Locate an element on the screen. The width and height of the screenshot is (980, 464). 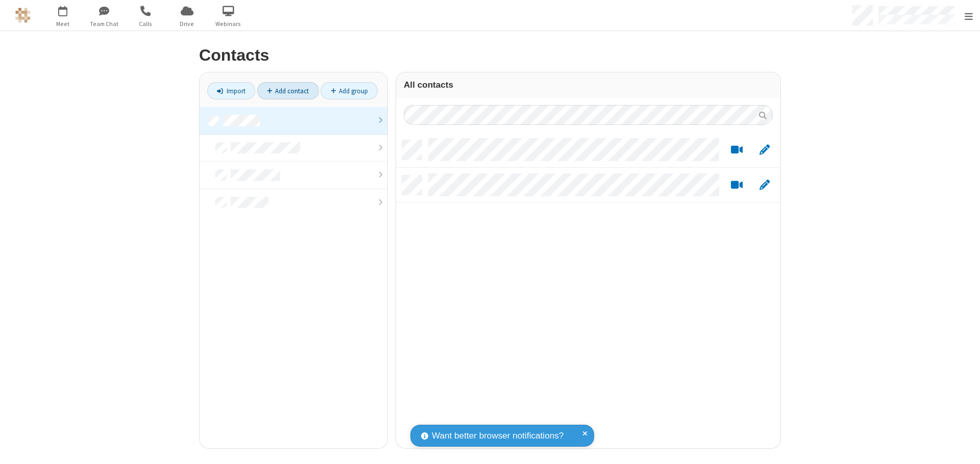
img: QA Selenium DO NOT DELETE OR CHANGE is located at coordinates (23, 16).